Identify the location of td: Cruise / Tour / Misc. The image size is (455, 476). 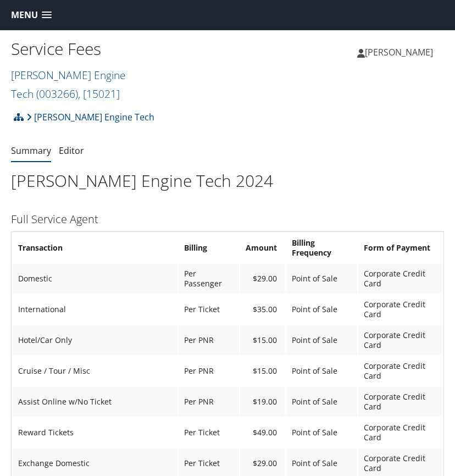
(95, 372).